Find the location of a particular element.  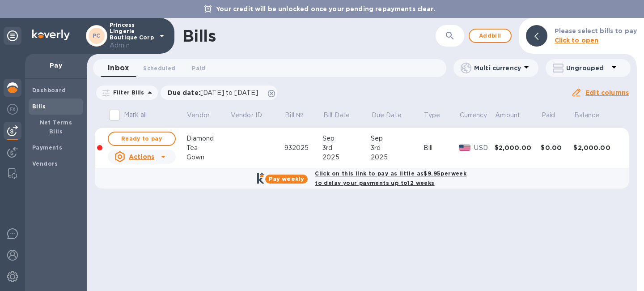

p: Due Date is located at coordinates (387, 115).